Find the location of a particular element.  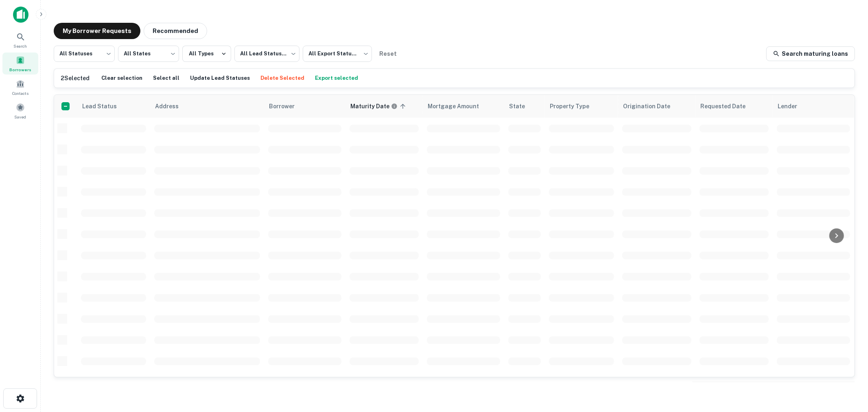

div: Chat Widget is located at coordinates (848, 367).